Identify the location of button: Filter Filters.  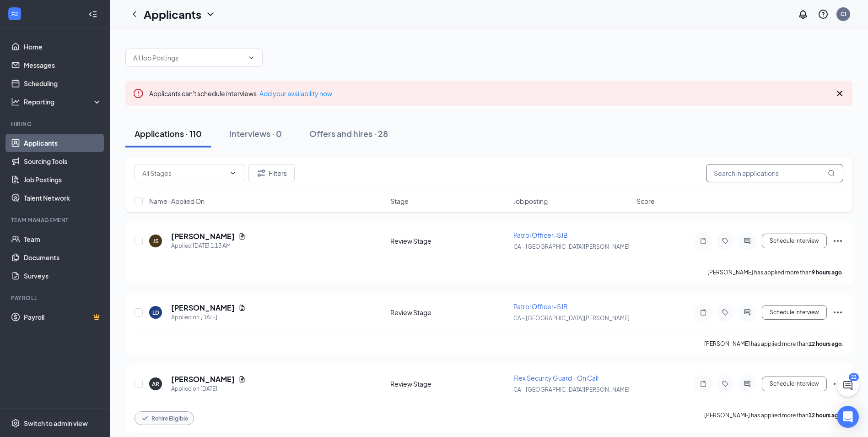
(272, 174).